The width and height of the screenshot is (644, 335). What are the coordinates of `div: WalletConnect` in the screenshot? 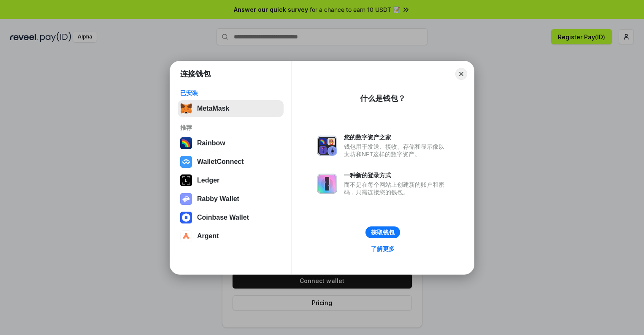 It's located at (220, 162).